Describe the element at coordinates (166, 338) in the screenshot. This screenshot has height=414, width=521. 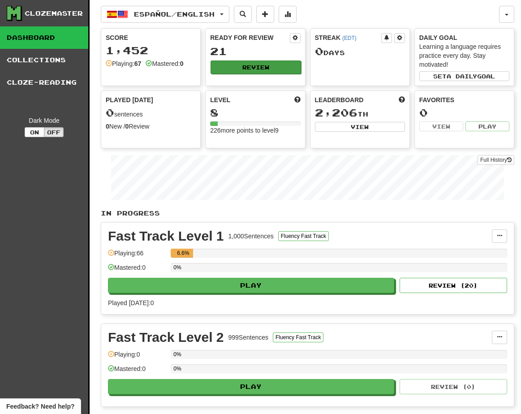
I see `div: Fast Track Level 2` at that location.